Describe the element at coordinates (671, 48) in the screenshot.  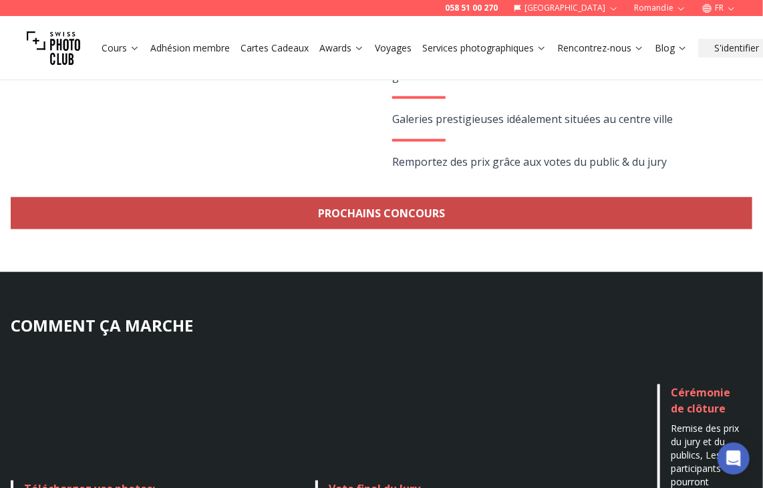
I see `a: Blog` at that location.